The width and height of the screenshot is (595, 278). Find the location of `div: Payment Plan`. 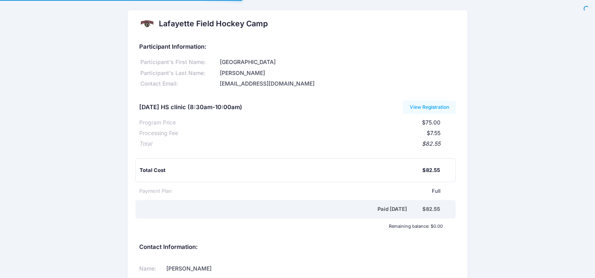

div: Payment Plan is located at coordinates (155, 191).